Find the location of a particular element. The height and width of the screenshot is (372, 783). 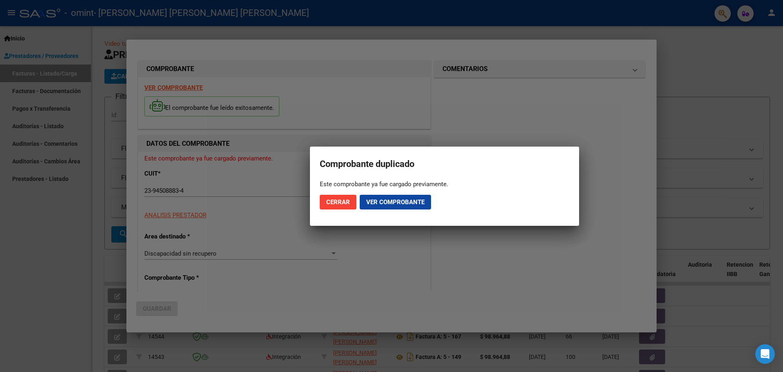

button: Cerrar is located at coordinates (338, 202).